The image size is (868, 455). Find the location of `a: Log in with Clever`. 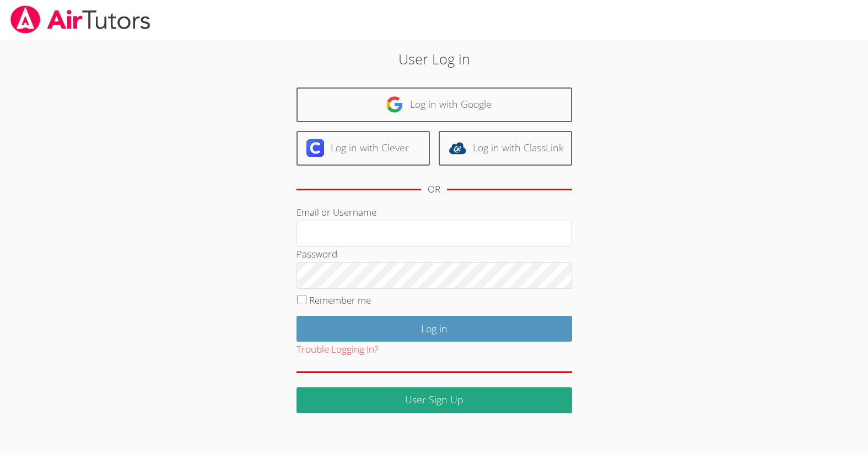

a: Log in with Clever is located at coordinates (363, 148).